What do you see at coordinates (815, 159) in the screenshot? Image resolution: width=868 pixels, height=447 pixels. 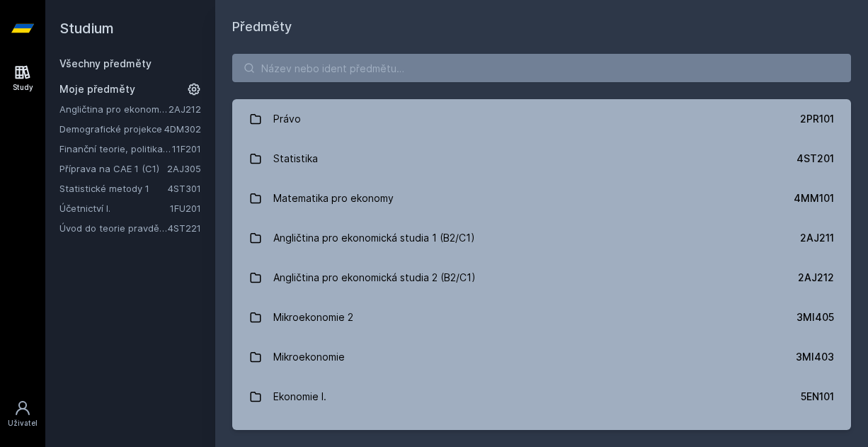 I see `div: 4ST201` at bounding box center [815, 159].